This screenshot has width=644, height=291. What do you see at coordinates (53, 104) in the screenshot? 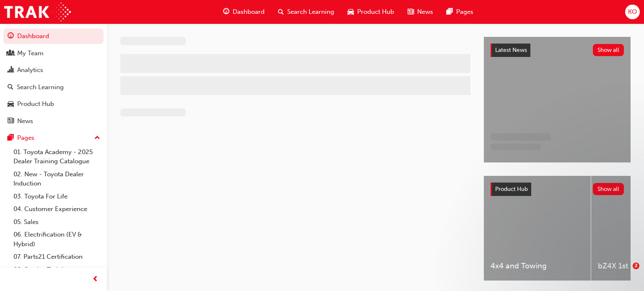
I see `a: Product Hub` at bounding box center [53, 104].